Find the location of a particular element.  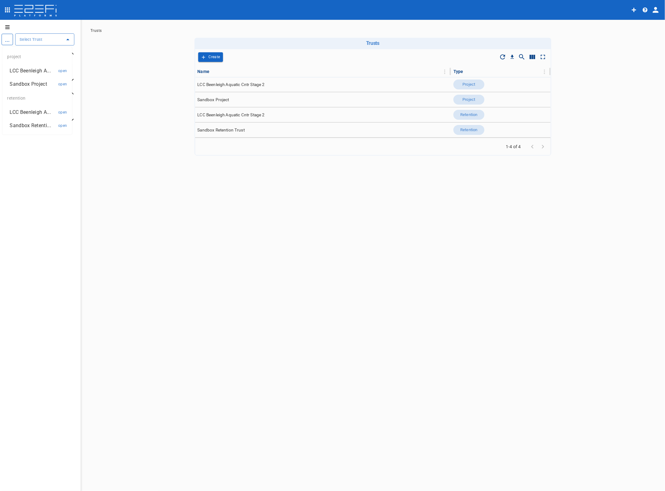

button: Show/Hide search is located at coordinates (522, 57).